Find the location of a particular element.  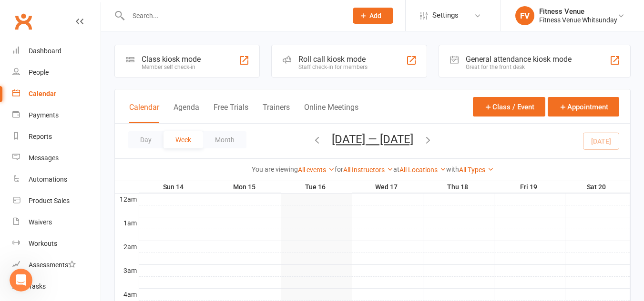

div: General attendance kiosk mode is located at coordinates (519, 59).